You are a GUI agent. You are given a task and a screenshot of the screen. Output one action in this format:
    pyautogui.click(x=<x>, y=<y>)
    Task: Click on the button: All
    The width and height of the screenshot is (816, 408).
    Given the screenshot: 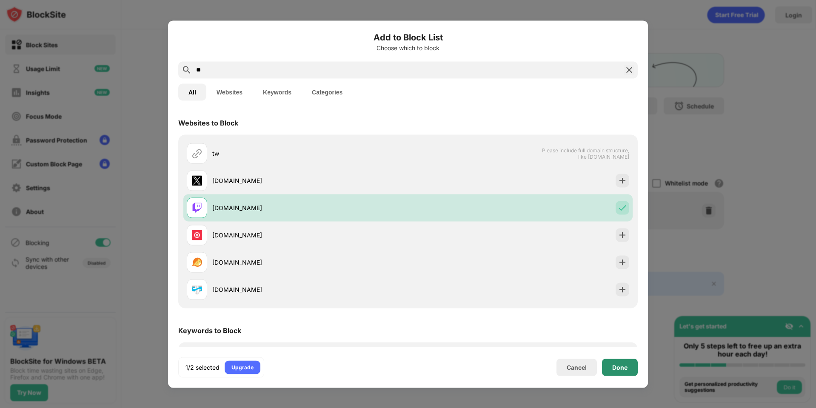 What is the action you would take?
    pyautogui.click(x=192, y=92)
    